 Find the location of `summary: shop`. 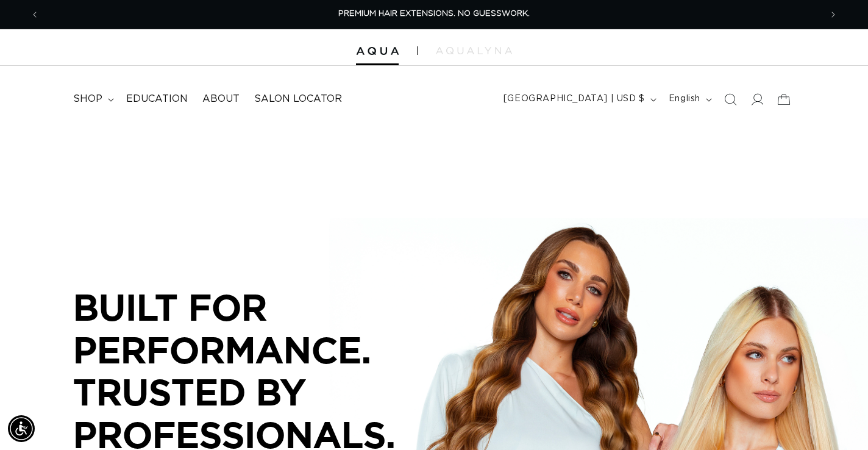

summary: shop is located at coordinates (92, 99).